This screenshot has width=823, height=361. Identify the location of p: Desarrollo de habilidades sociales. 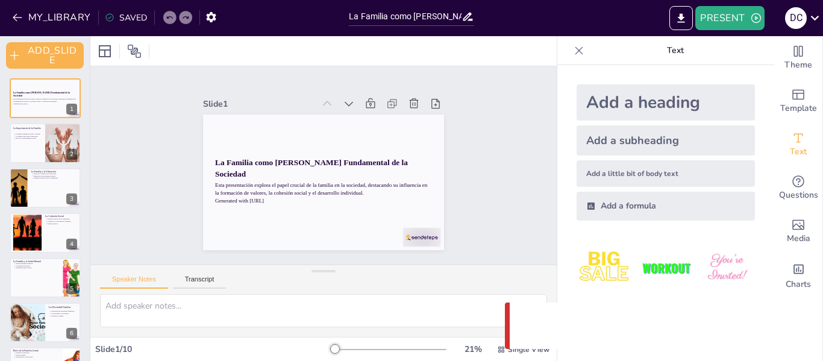
(55, 176).